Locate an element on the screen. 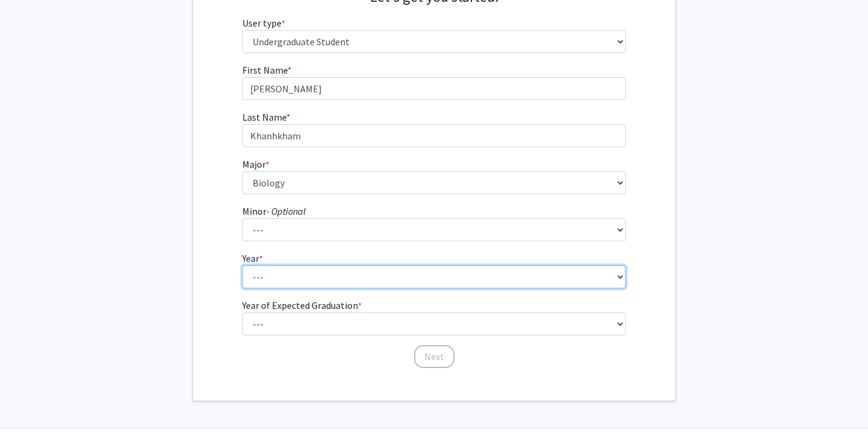  label: Major is located at coordinates (256, 164).